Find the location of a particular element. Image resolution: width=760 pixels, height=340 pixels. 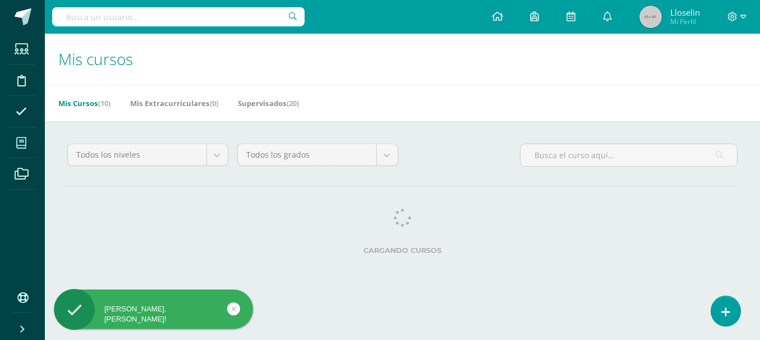

input: Busca el curso aquí... is located at coordinates (629, 155).